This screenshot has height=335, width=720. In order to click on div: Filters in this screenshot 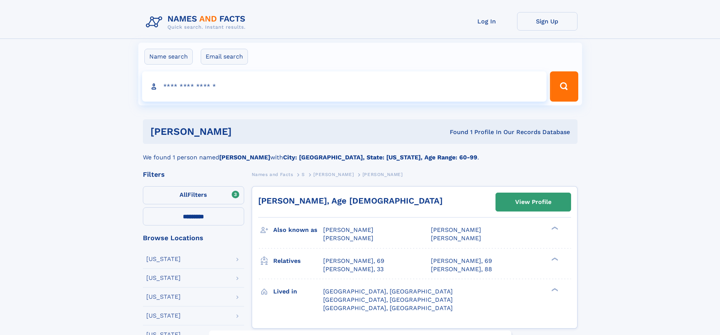, I will do `click(194, 175)`.